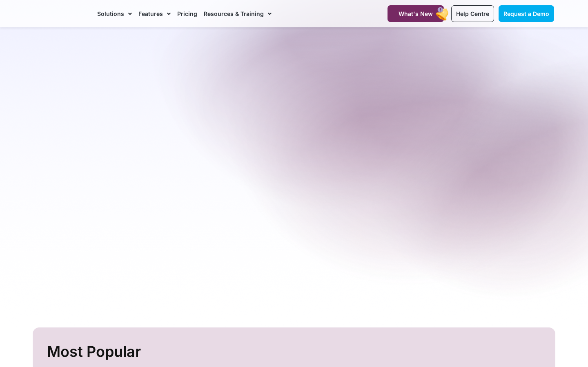  Describe the element at coordinates (295, 352) in the screenshot. I see `h2: Most Popular` at that location.